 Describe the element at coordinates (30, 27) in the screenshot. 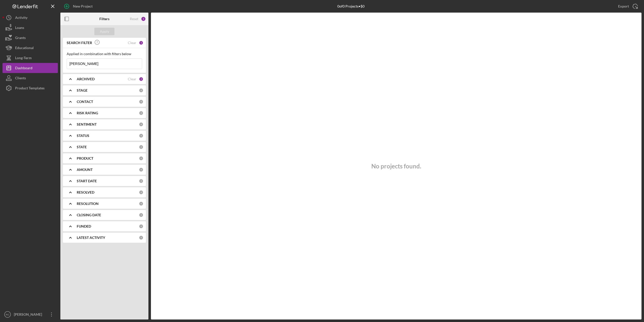

I see `button: Loans` at that location.